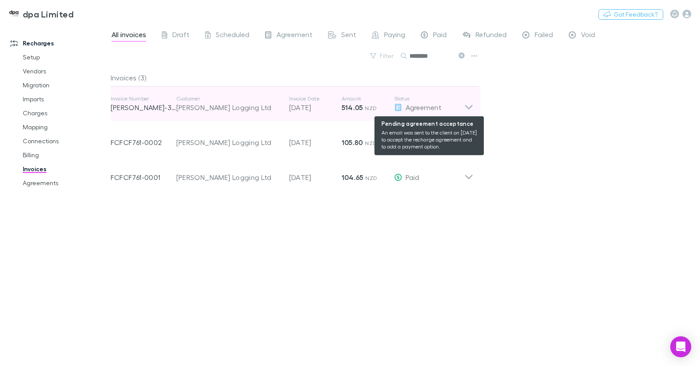 Image resolution: width=700 pixels, height=366 pixels. I want to click on p: FCFCF761-0001, so click(143, 178).